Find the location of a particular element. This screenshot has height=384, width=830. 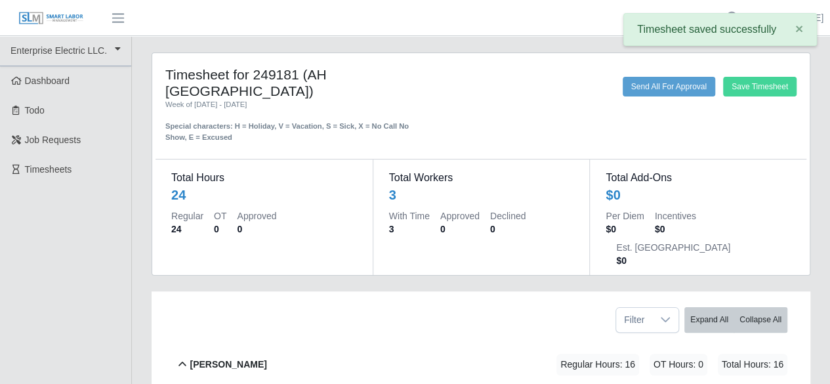

dt: Declined is located at coordinates (508, 216).